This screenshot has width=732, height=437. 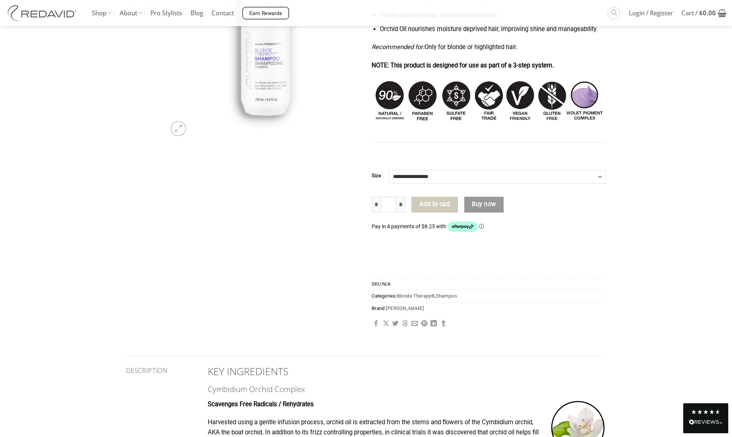 I want to click on span: SKU:, so click(x=489, y=284).